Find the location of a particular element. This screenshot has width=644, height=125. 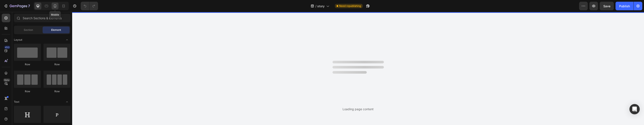

button: Save is located at coordinates (607, 6).